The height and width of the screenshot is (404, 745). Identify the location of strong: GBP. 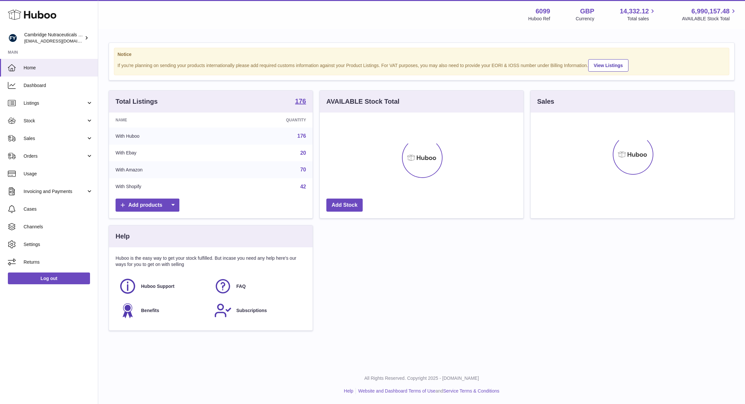
(587, 11).